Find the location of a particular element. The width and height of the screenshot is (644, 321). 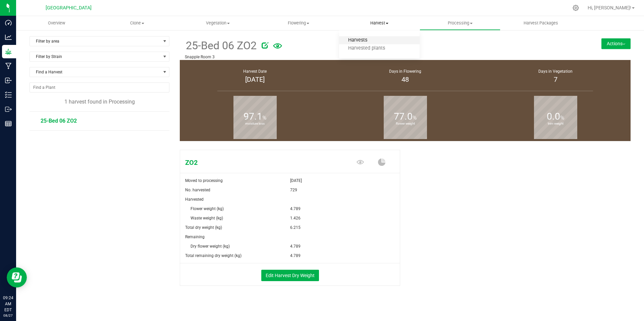

span: Dry flower weight (kg) is located at coordinates (210, 247).